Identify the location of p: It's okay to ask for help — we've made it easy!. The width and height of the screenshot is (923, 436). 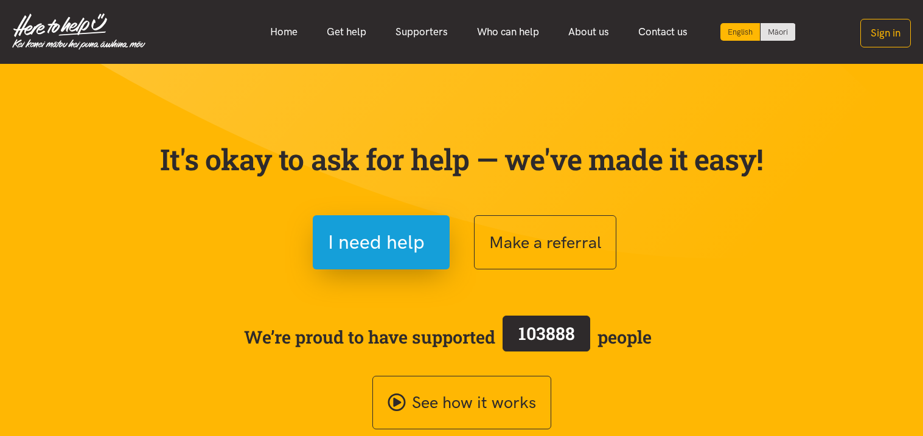
(462, 159).